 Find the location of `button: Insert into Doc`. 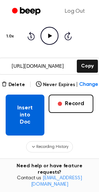

button: Insert into Doc is located at coordinates (25, 115).